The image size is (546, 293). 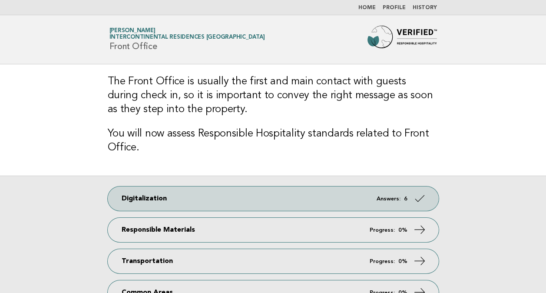 I want to click on a: Responsible Materials Progress: 0%, so click(x=273, y=230).